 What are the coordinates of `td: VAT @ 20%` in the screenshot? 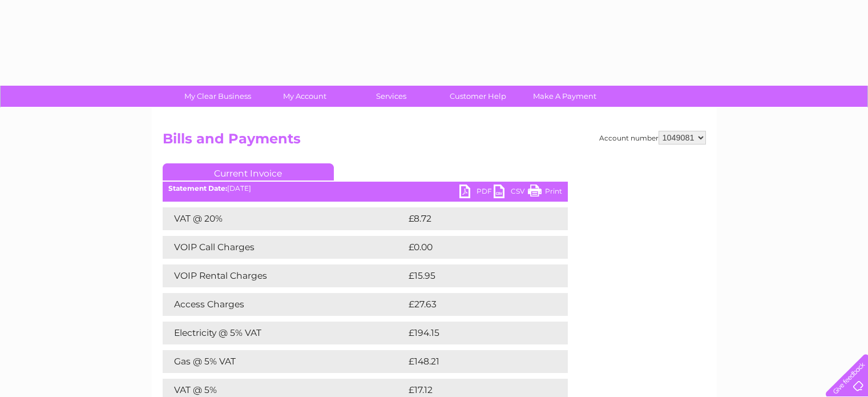 It's located at (284, 219).